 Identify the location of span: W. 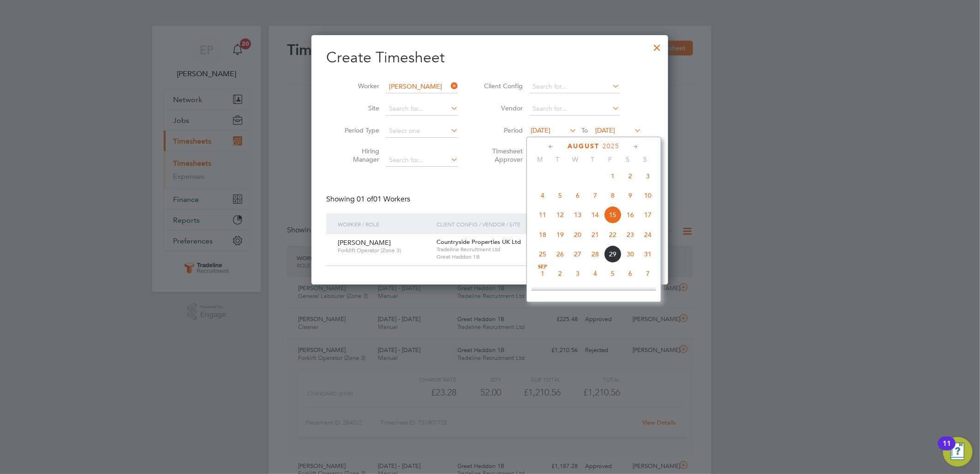
(575, 159).